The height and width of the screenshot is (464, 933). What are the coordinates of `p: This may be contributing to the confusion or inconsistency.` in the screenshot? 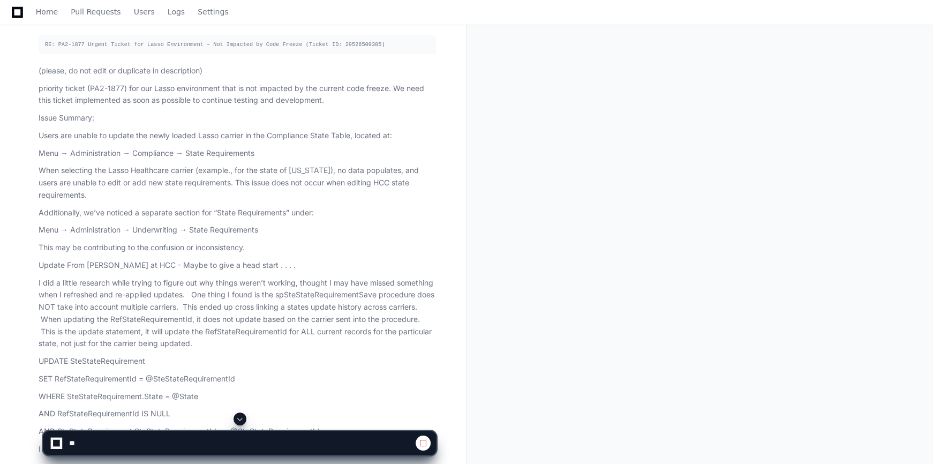 It's located at (237, 248).